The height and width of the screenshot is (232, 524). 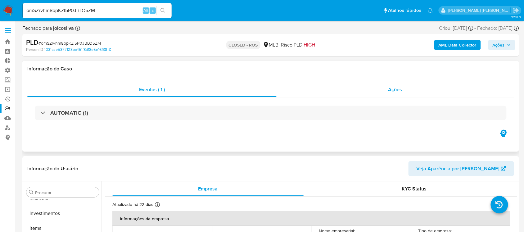 I want to click on span: Fechado para, so click(x=48, y=28).